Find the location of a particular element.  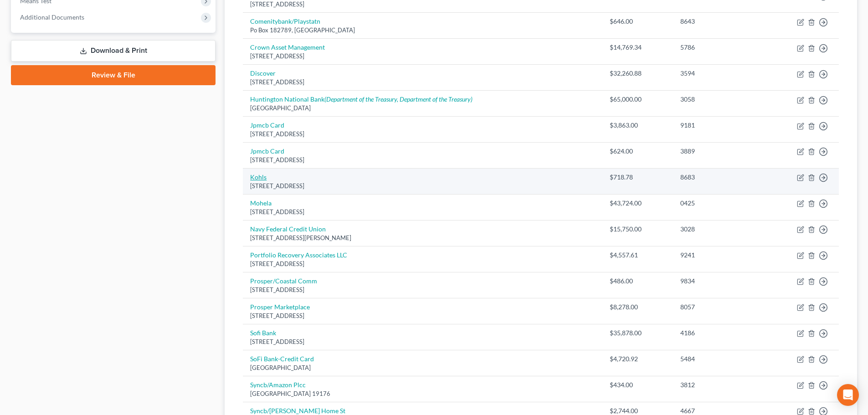

i: (Department of the Treasury, Department of the Treasury) is located at coordinates (398, 99).